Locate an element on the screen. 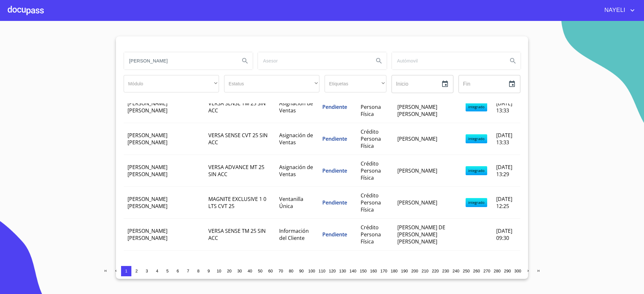  span: 270 is located at coordinates (487, 271).